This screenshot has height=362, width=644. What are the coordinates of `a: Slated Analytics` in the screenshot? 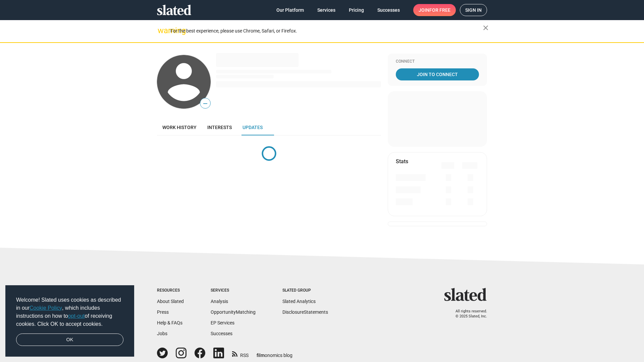 It's located at (299, 301).